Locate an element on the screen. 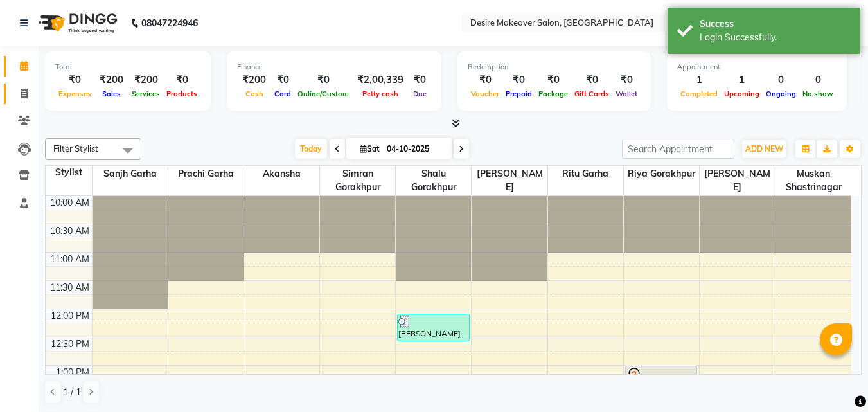 The width and height of the screenshot is (868, 412). div: Redemption is located at coordinates (554, 67).